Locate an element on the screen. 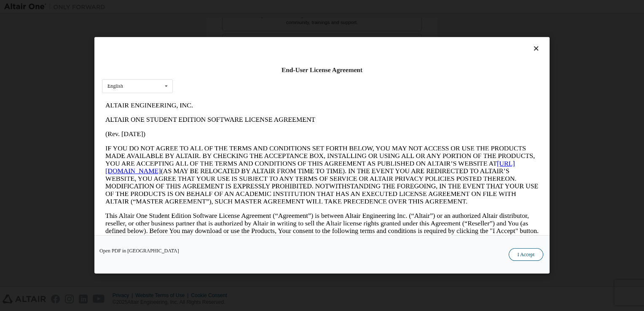  p: ALTAIR ONE STUDENT EDITION SOFTWARE LICENSE AGREEMENT is located at coordinates (220, 22).